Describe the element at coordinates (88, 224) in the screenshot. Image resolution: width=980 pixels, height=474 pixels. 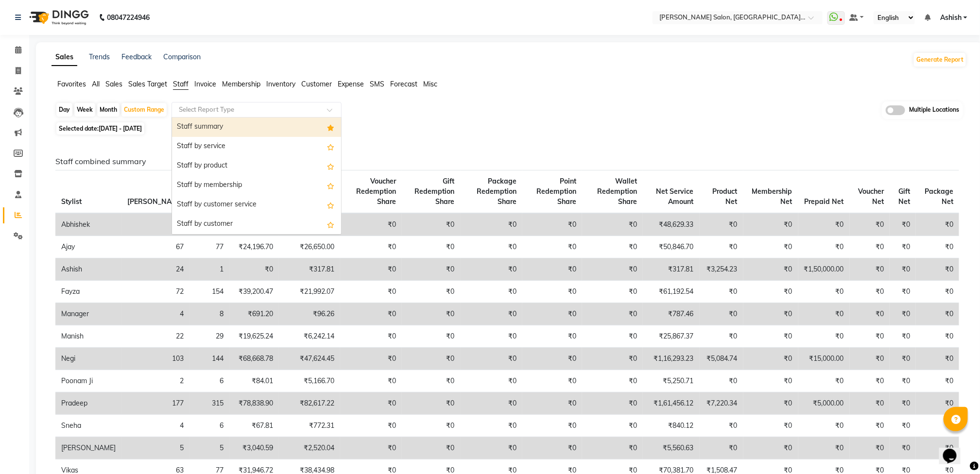
I see `td: Abhishek` at that location.